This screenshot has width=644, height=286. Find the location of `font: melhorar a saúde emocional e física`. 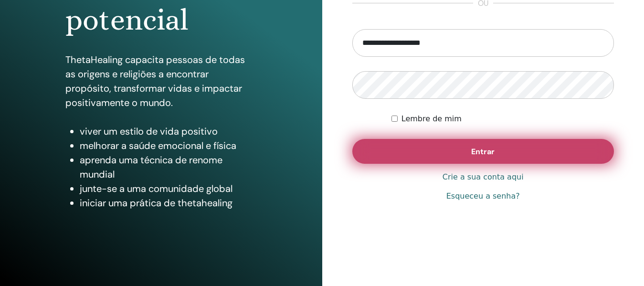

font: melhorar a saúde emocional e física is located at coordinates (158, 146).